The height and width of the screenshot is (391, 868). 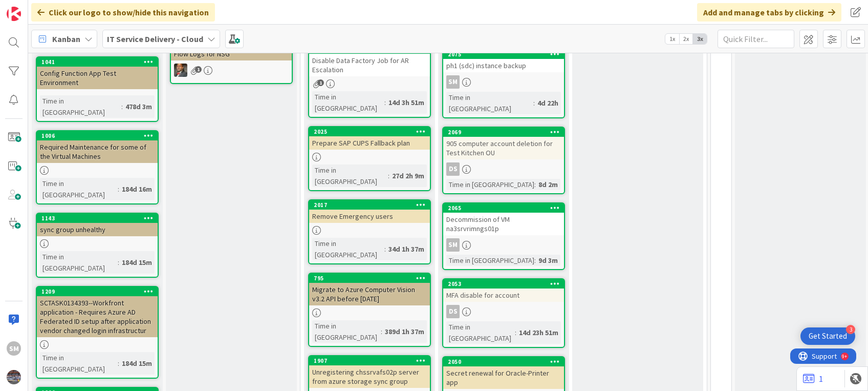 What do you see at coordinates (181, 70) in the screenshot?
I see `img: DP` at bounding box center [181, 70].